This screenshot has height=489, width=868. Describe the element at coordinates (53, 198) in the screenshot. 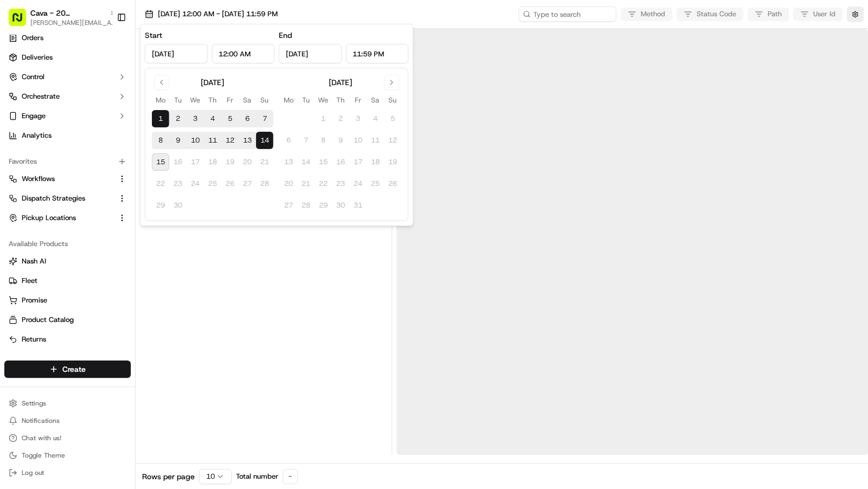

I see `span: Dispatch Strategies` at that location.